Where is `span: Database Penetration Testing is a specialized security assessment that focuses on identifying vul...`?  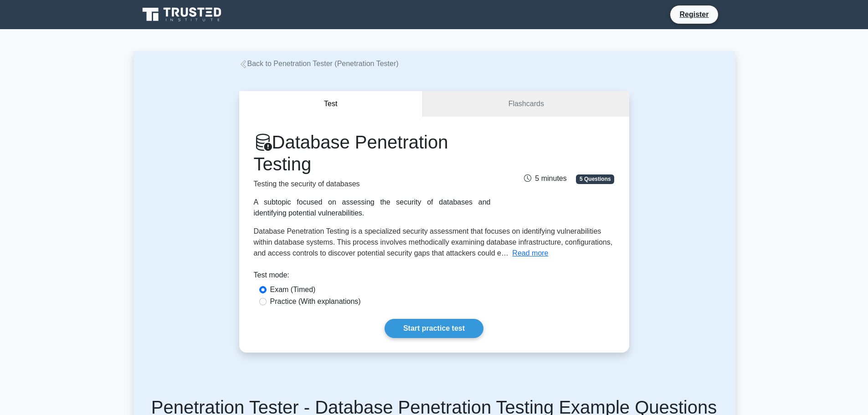 span: Database Penetration Testing is a specialized security assessment that focuses on identifying vul... is located at coordinates (433, 242).